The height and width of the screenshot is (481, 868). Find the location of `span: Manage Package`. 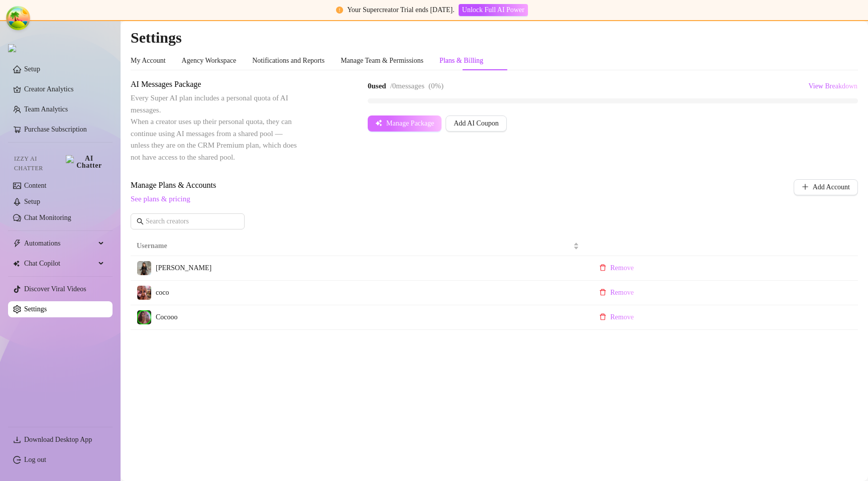

span: Manage Package is located at coordinates (410, 124).